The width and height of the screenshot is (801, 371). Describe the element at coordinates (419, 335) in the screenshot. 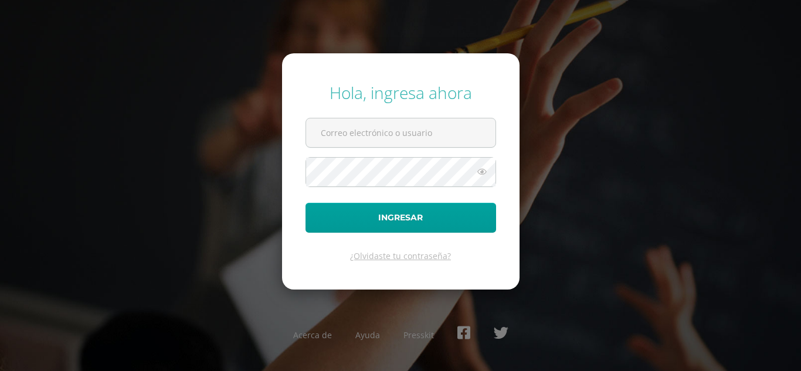

I see `a: Presskit` at that location.